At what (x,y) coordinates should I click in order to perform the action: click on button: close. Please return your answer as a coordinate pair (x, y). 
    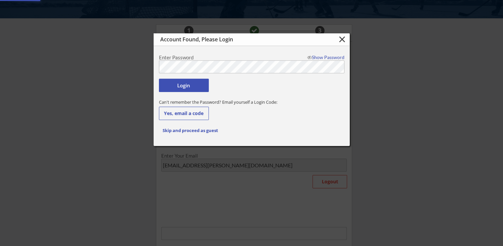
    Looking at the image, I should click on (342, 39).